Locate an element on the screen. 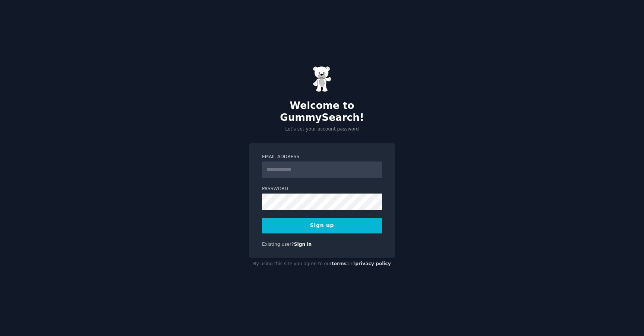 The width and height of the screenshot is (644, 336). div: By using this site you agree to our and is located at coordinates (322, 264).